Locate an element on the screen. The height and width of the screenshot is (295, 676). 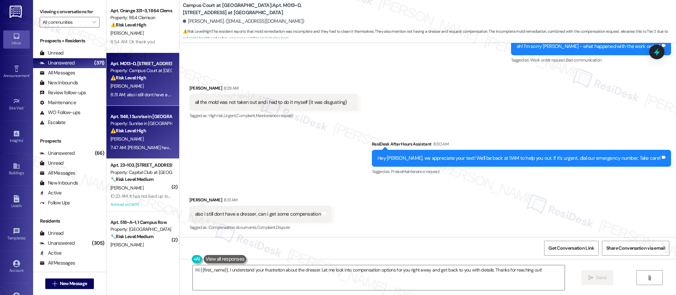
input: All communities is located at coordinates (66, 22).